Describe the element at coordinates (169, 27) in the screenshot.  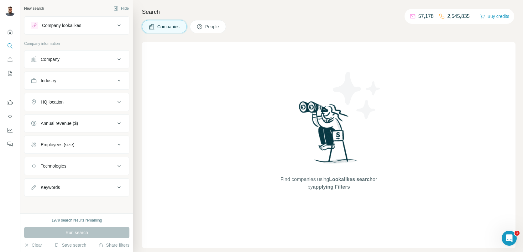
I see `span: Companies` at that location.